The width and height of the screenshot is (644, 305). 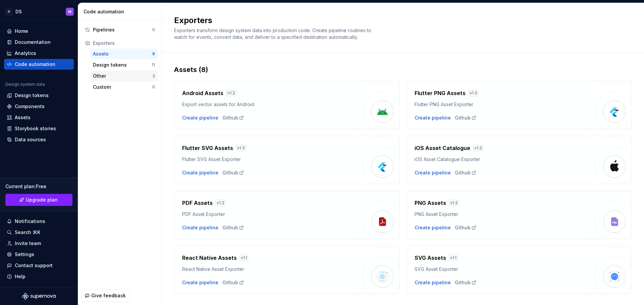 What do you see at coordinates (123, 87) in the screenshot?
I see `div: Custom` at bounding box center [123, 87].